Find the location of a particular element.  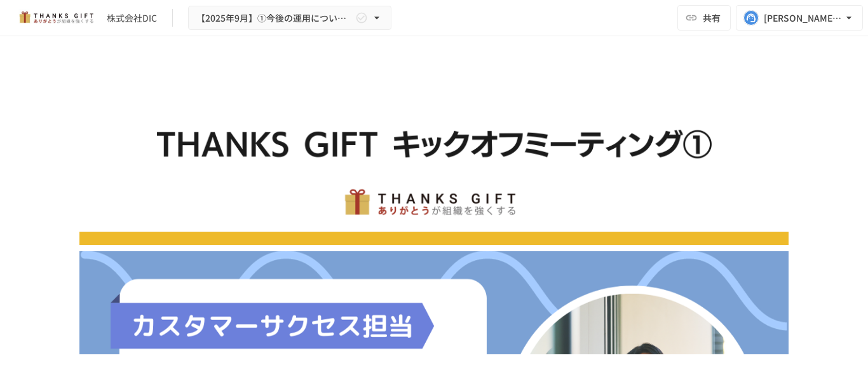

button: 【2025年9月】①今後の運用についてのご案内/THANKS GIFTキックオフMTG is located at coordinates (289, 18).